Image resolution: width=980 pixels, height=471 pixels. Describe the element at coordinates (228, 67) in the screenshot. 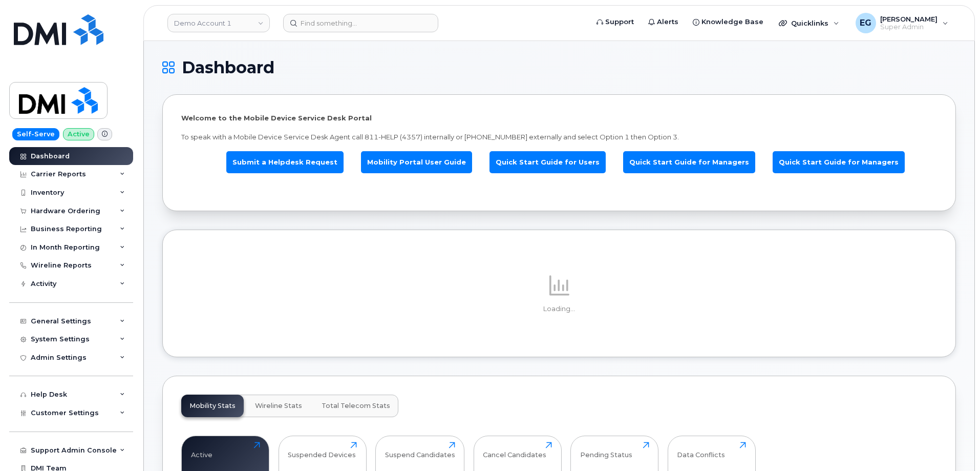

I see `span: Dashboard` at that location.